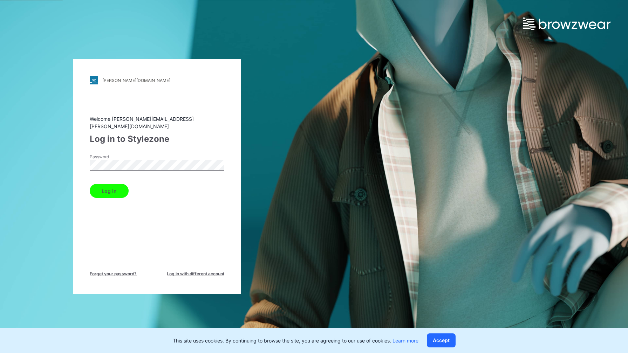 Image resolution: width=628 pixels, height=353 pixels. What do you see at coordinates (109, 191) in the screenshot?
I see `button: Log in` at bounding box center [109, 191].